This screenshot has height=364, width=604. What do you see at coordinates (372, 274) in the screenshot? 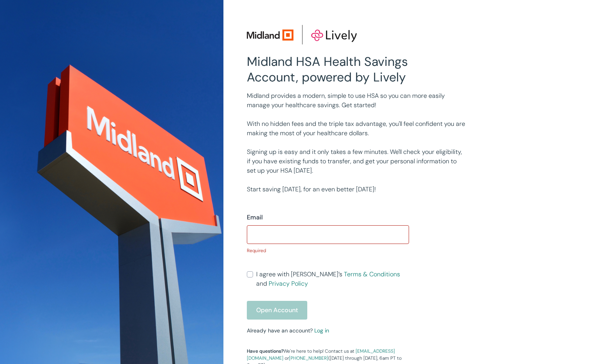
I see `a: Terms & Conditions` at bounding box center [372, 274].